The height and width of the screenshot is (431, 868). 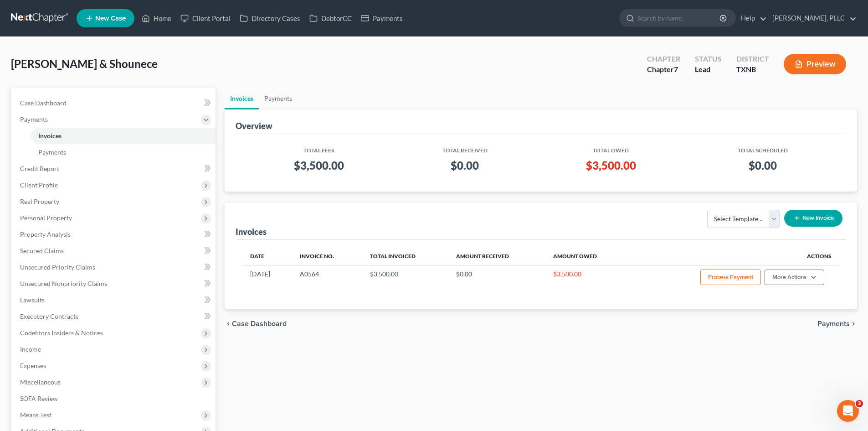 I want to click on a: Unsecured Priority Claims, so click(x=114, y=267).